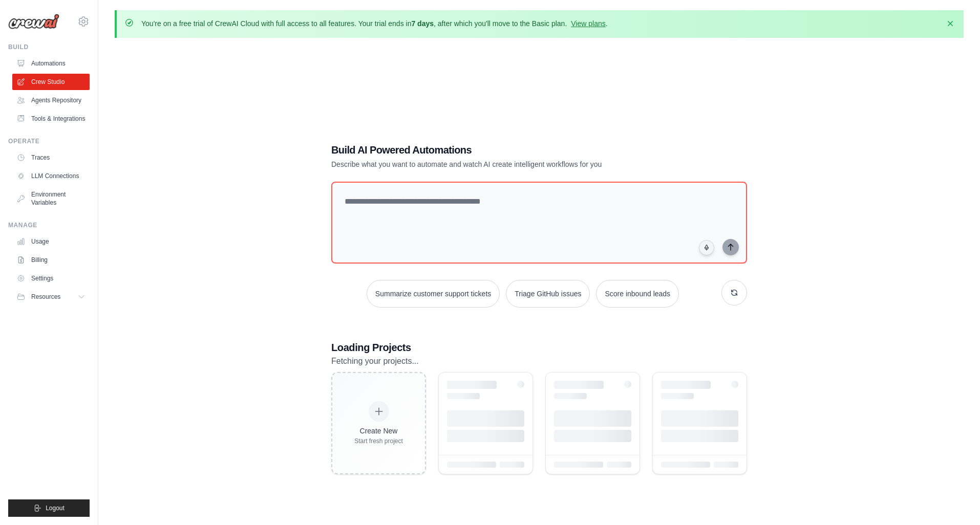  What do you see at coordinates (50, 198) in the screenshot?
I see `a: Environment Variables` at bounding box center [50, 198].